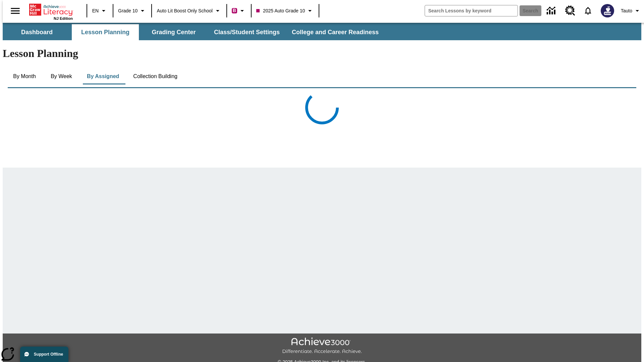 The height and width of the screenshot is (362, 644). I want to click on a: Resource Center, Will open in new tab, so click(570, 11).